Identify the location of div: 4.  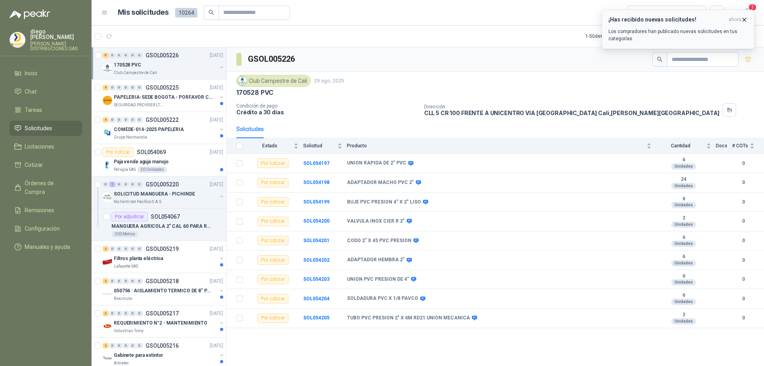
(105, 88).